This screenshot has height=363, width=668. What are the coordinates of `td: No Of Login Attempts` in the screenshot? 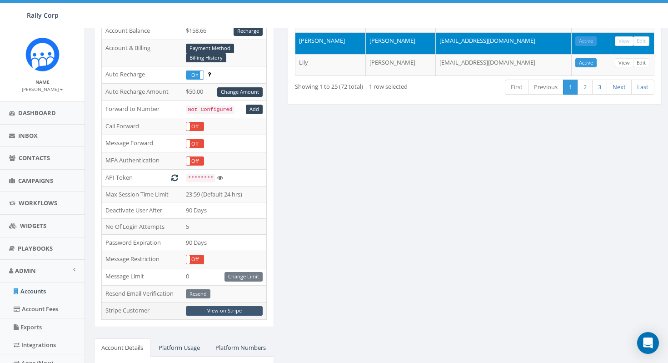 It's located at (142, 226).